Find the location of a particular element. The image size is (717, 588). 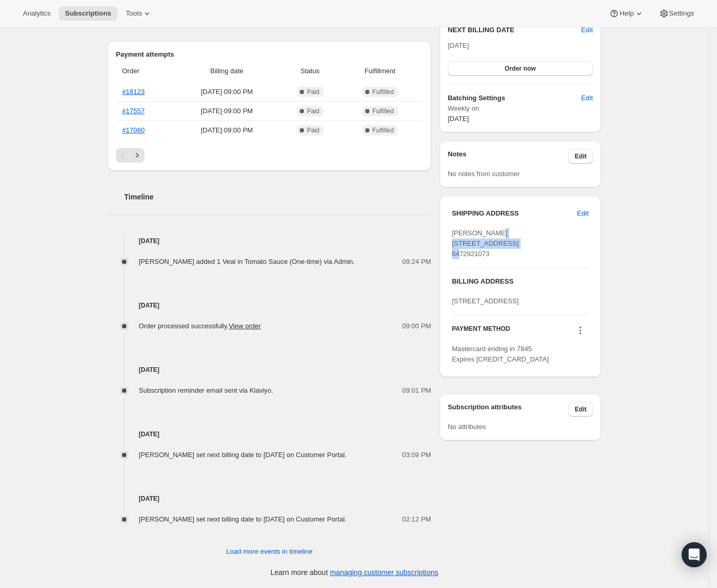

h2: Payment attempts is located at coordinates (269, 55).